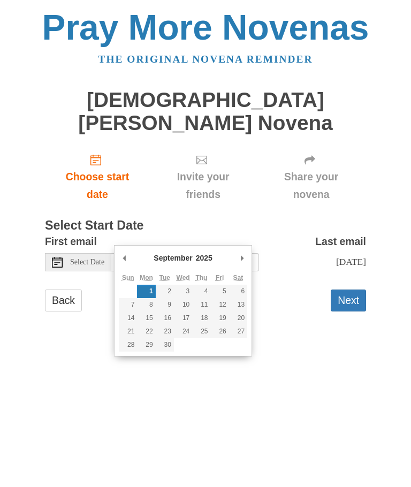  Describe the element at coordinates (71, 242) in the screenshot. I see `label: First email` at that location.